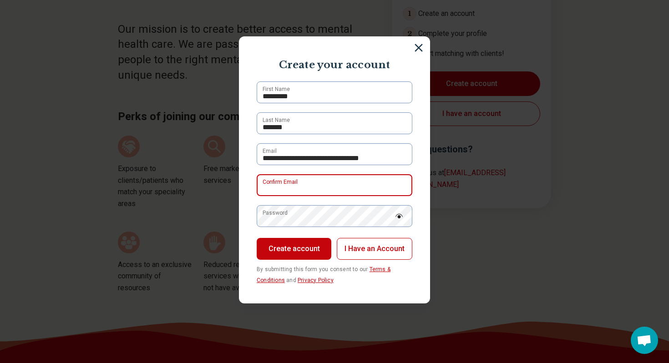 This screenshot has height=363, width=669. Describe the element at coordinates (374, 249) in the screenshot. I see `button: I Have an Account` at that location.